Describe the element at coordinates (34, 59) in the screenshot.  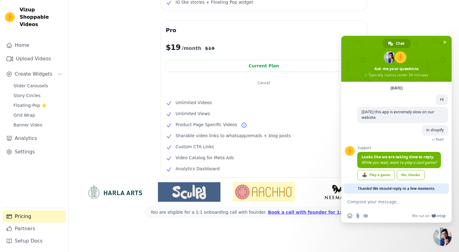
I see `a: Upload Videos` at that location.